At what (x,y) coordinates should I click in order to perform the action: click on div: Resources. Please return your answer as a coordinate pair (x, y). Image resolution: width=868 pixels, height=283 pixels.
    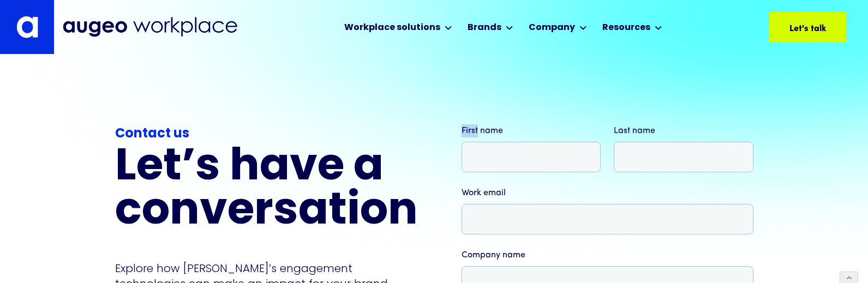
    Looking at the image, I should click on (626, 28).